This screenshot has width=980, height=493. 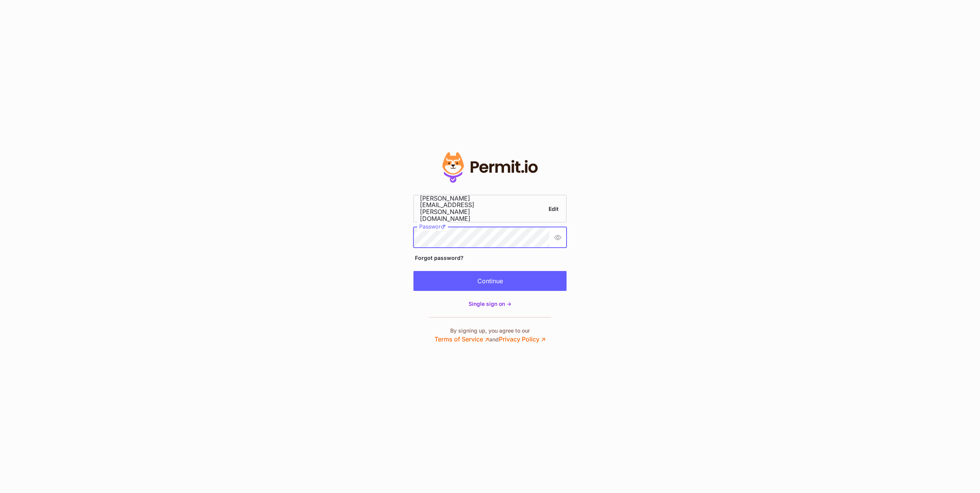 What do you see at coordinates (553, 209) in the screenshot?
I see `a: Edit email address` at bounding box center [553, 209].